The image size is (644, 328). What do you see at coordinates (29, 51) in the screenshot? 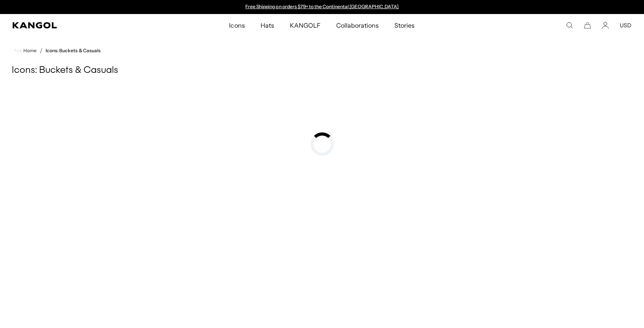
I see `span: Home` at bounding box center [29, 51].